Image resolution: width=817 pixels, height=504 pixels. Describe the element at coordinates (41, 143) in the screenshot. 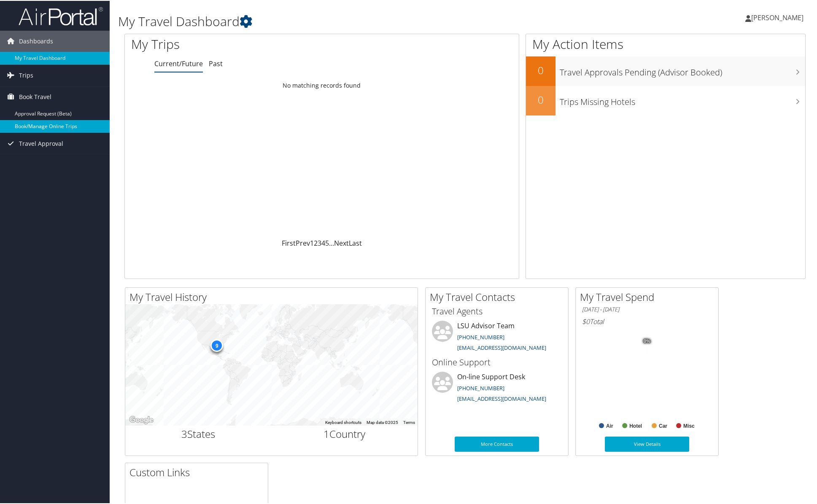

I see `span: Travel Approval` at that location.